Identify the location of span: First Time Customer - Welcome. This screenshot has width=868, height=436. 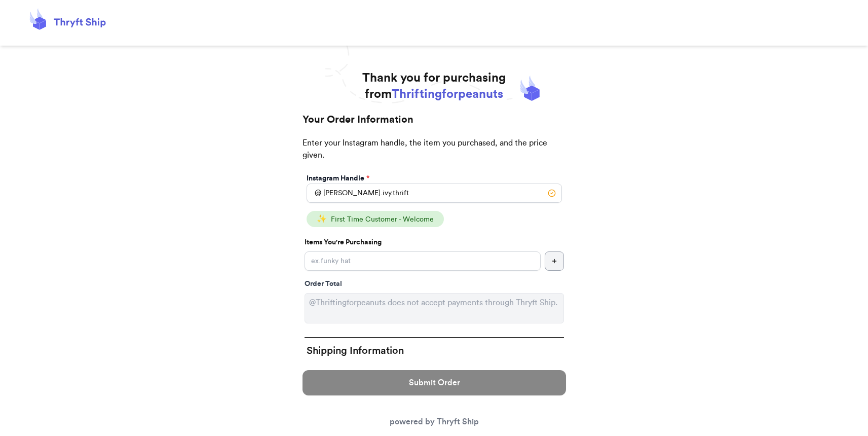
(382, 219).